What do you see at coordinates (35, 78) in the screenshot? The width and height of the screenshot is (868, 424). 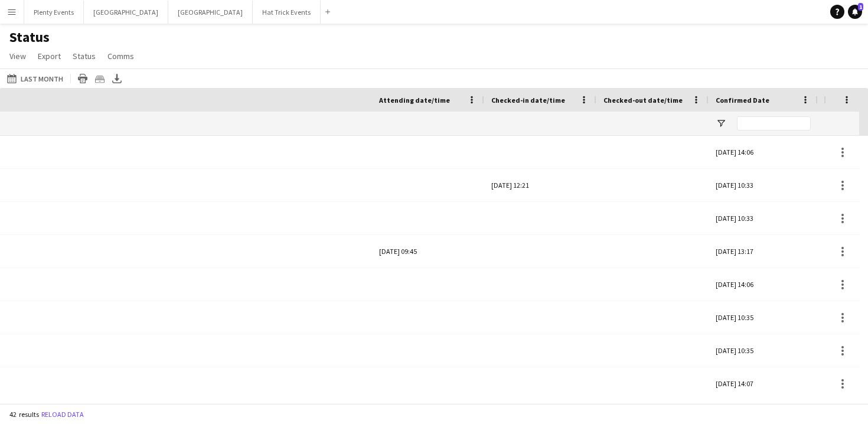 I see `button: Last Month` at bounding box center [35, 78].